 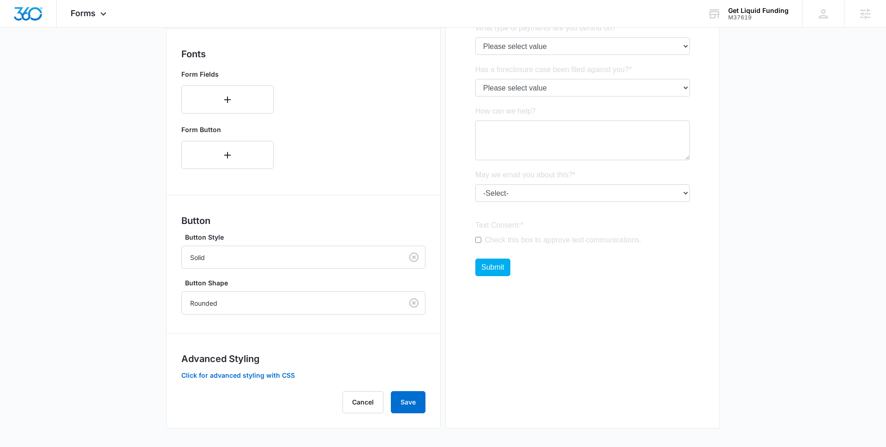 I want to click on p: Form Button, so click(x=228, y=129).